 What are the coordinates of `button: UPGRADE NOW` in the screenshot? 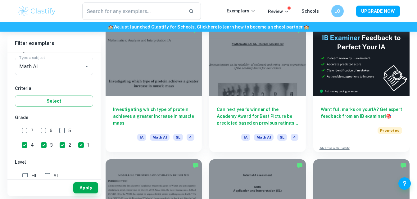 It's located at (378, 11).